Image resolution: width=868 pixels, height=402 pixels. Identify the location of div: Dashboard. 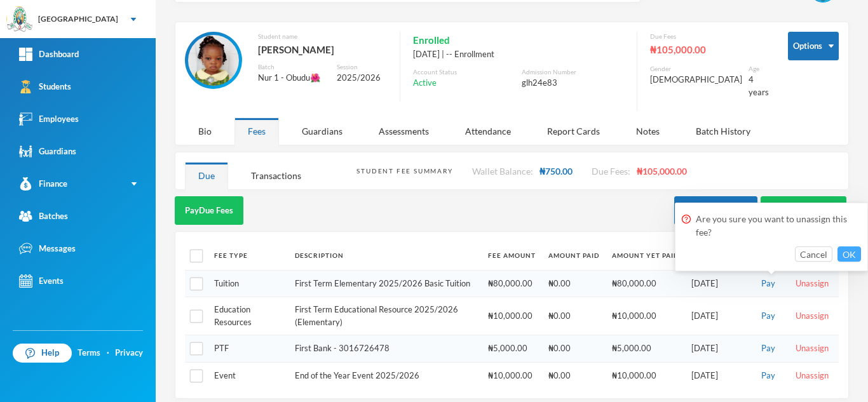
(49, 54).